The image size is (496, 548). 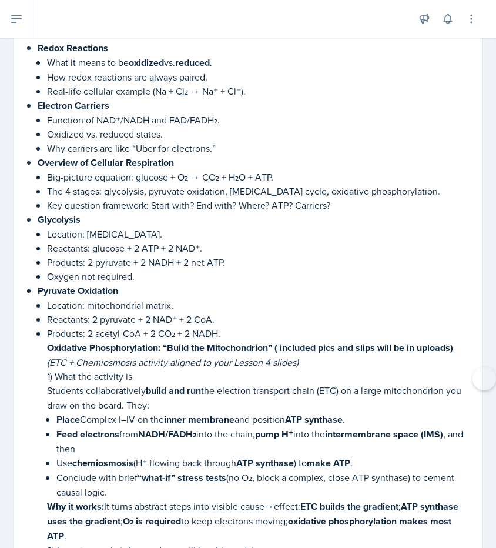 What do you see at coordinates (199, 419) in the screenshot?
I see `strong: inner membrane` at bounding box center [199, 419].